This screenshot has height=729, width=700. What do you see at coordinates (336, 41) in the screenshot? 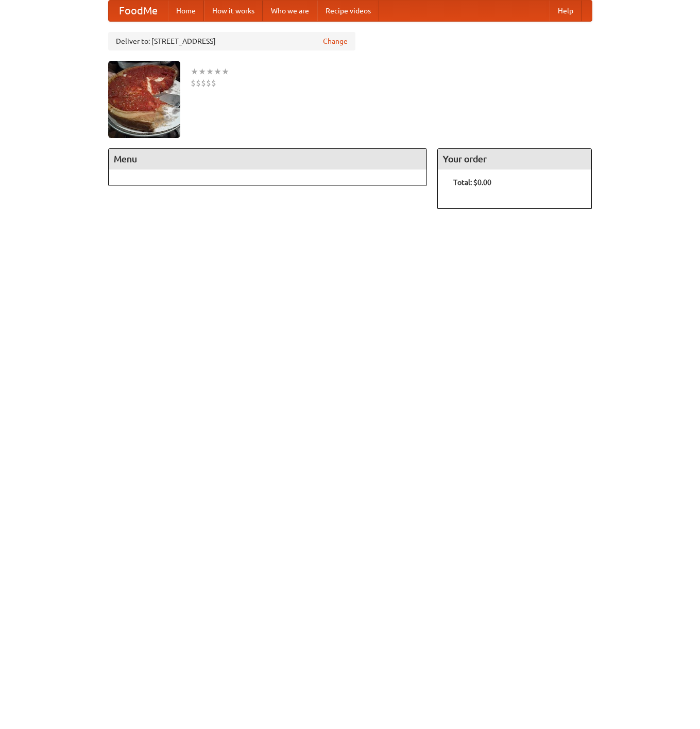
I see `a: Change` at bounding box center [336, 41].